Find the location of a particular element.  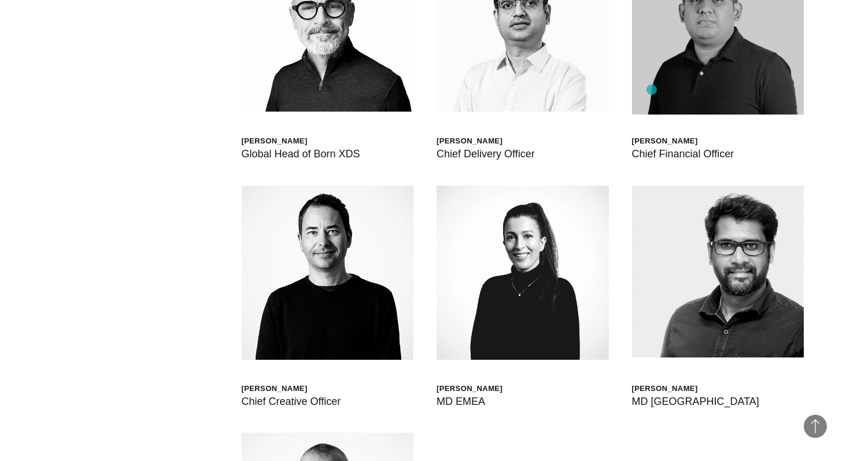

div: MD EMEA is located at coordinates (469, 401).